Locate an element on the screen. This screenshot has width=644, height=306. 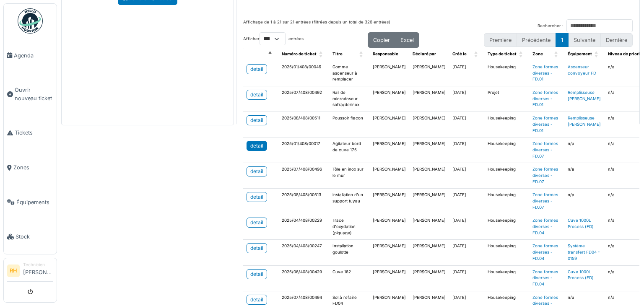
a: Agenda is located at coordinates (30, 55).